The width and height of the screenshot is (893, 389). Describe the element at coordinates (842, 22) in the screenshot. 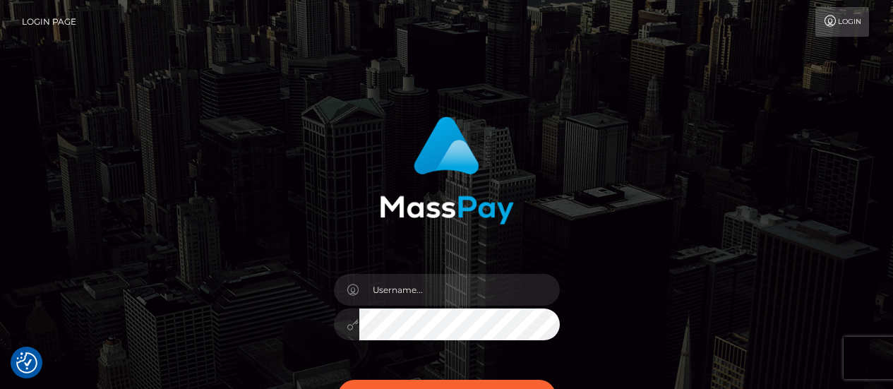

I see `a: Login` at that location.